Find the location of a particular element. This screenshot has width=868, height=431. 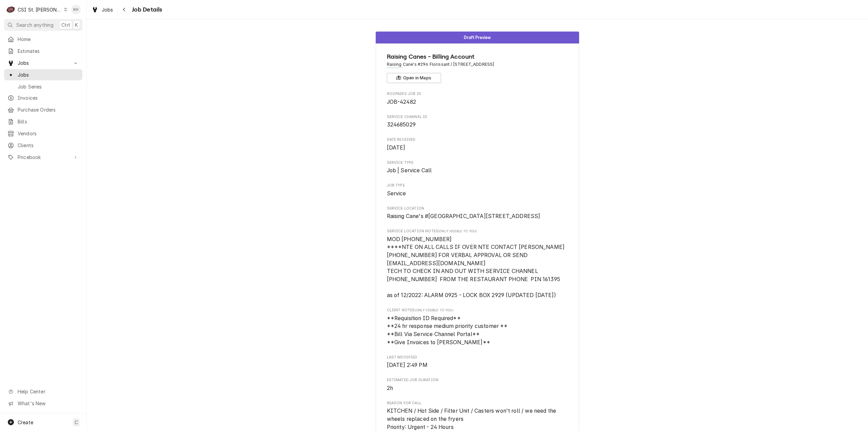

span: KITCHEN / Hot Side / Filter Unit / Casters won't roll / we need the wheels replaced on the fryers... is located at coordinates (472, 419).